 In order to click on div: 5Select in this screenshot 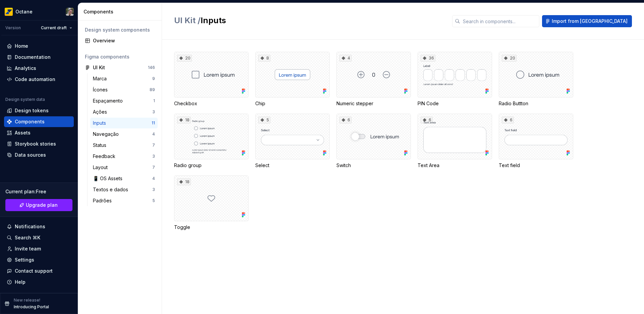, I will do `click(292, 141)`.